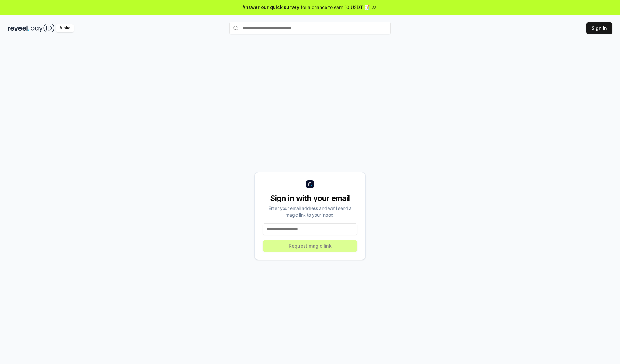 The image size is (620, 364). I want to click on div: Sign in with your email, so click(310, 198).